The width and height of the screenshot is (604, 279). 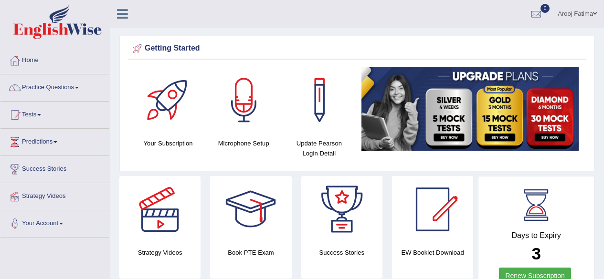 I want to click on h4: Book PTE Exam, so click(x=250, y=252).